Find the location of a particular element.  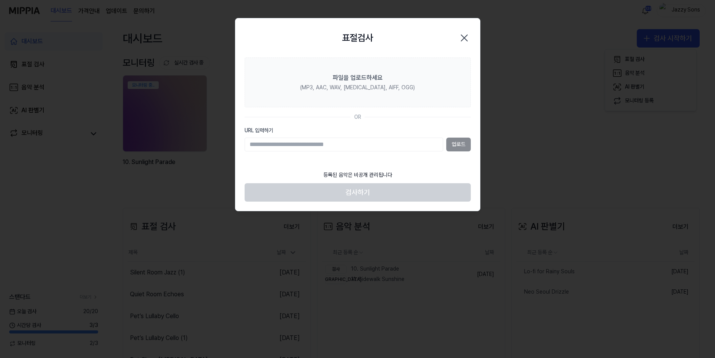

h2: 표절검사 is located at coordinates (358, 38).